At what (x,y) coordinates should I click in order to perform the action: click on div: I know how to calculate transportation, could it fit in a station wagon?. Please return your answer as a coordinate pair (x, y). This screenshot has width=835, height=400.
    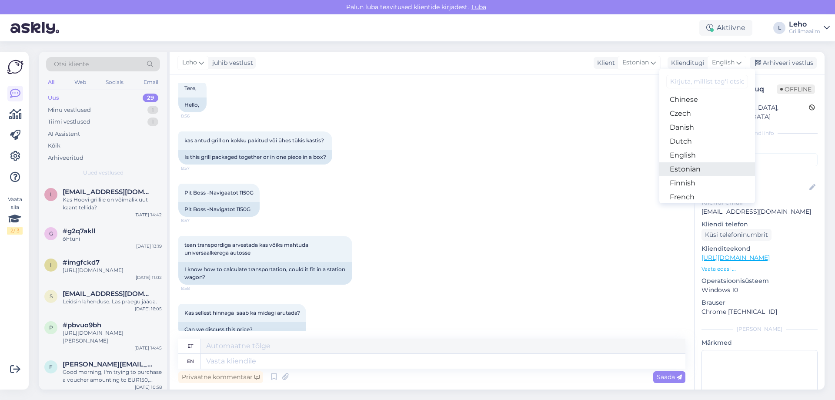
    Looking at the image, I should click on (265, 273).